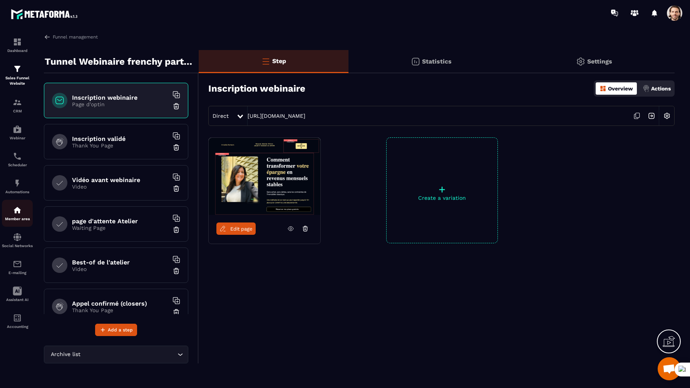 The width and height of the screenshot is (690, 388). What do you see at coordinates (17, 267) in the screenshot?
I see `a: emailemailE-mailing` at bounding box center [17, 267].